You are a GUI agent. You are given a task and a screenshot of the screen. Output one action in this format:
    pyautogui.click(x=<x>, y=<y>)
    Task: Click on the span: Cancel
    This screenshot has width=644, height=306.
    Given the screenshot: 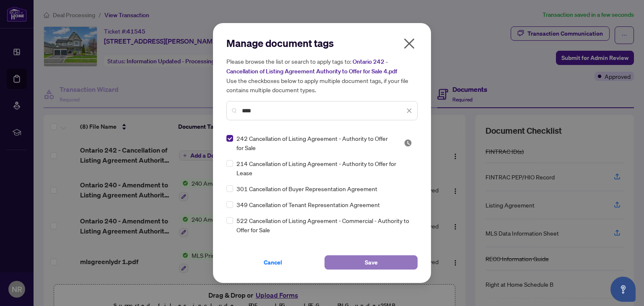 What is the action you would take?
    pyautogui.click(x=273, y=262)
    